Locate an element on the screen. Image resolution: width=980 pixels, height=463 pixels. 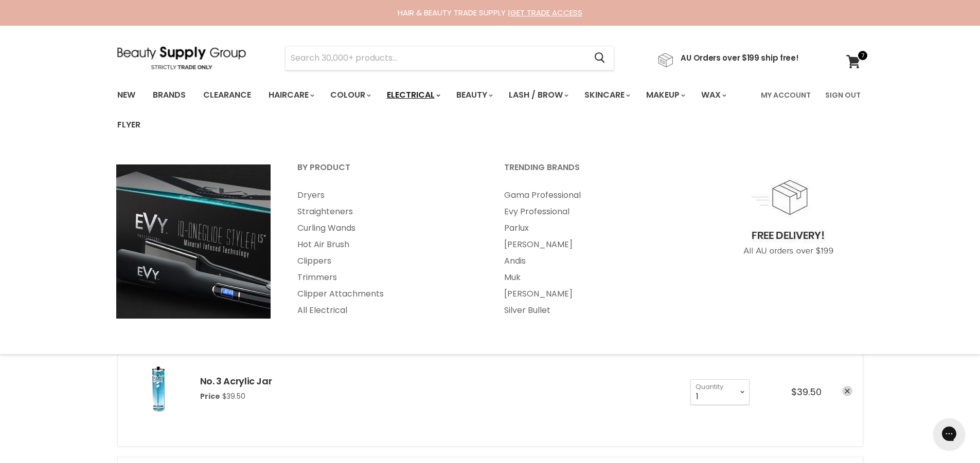
a: All Electrical is located at coordinates (387, 310).